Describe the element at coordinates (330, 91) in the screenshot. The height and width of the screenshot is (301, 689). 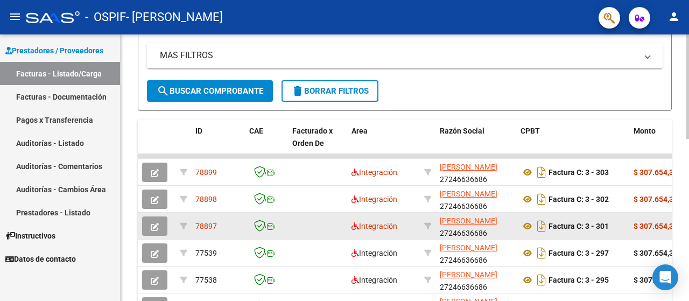
I see `span: Borrar Filtros` at that location.